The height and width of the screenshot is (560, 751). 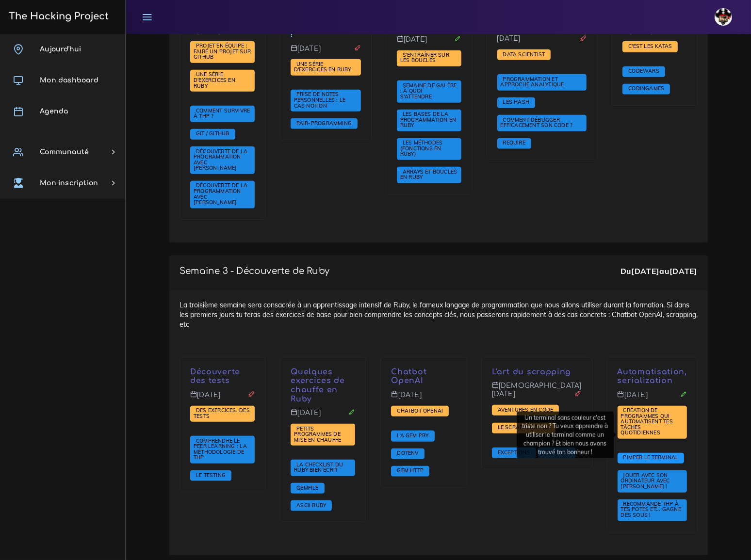 I want to click on p: L'art du scrapping, so click(x=537, y=372).